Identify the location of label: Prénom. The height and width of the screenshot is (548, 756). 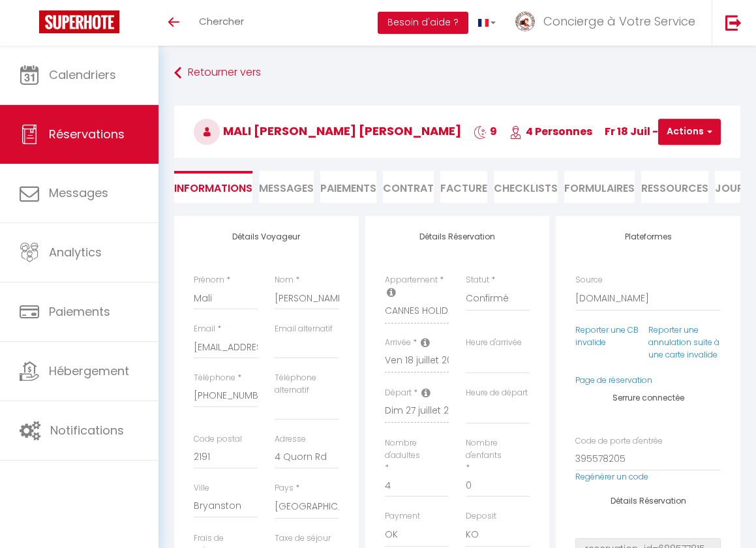
(208, 280).